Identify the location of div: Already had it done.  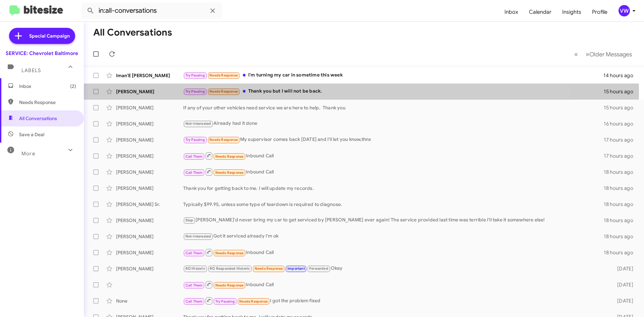
(394, 124).